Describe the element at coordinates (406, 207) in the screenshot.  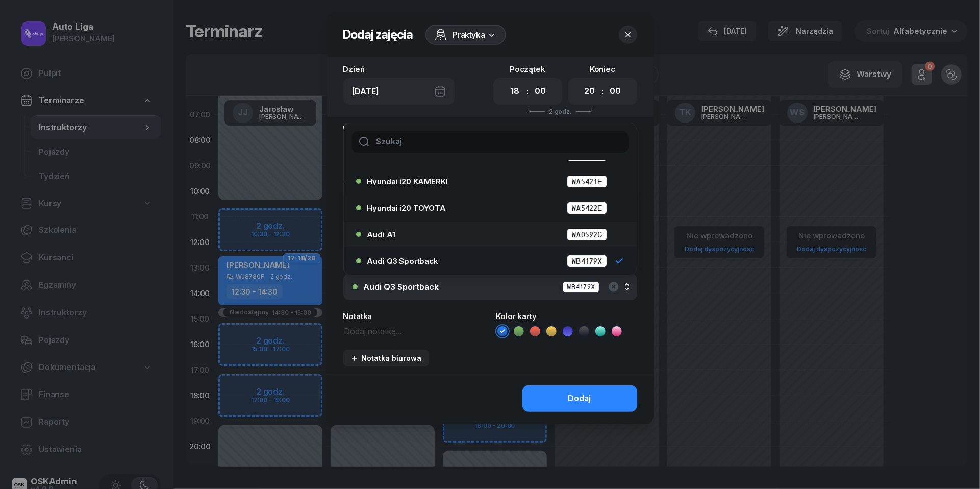
I see `span: Hyundai i20 TOYOTA` at that location.